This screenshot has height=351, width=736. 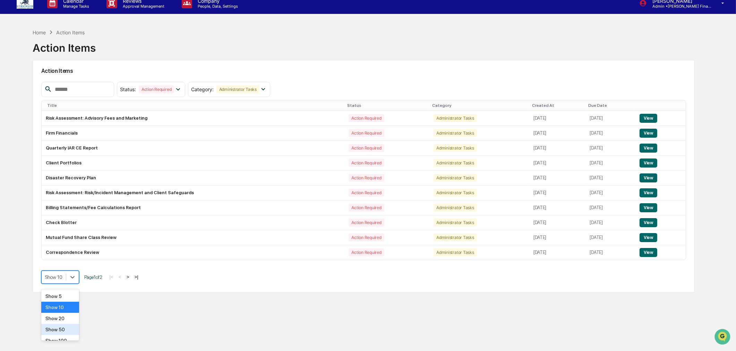 What do you see at coordinates (25, 148) in the screenshot?
I see `a: 🔎Data Lookup` at bounding box center [25, 148].